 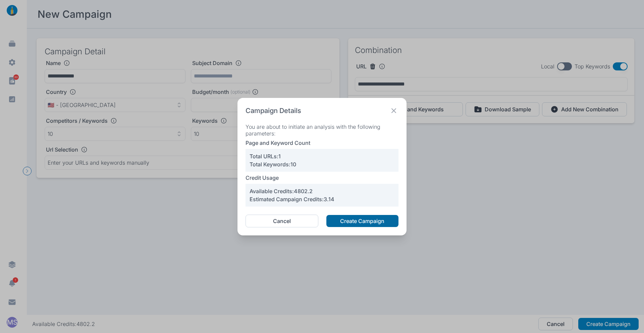 I want to click on button: Create Campaign, so click(x=362, y=221).